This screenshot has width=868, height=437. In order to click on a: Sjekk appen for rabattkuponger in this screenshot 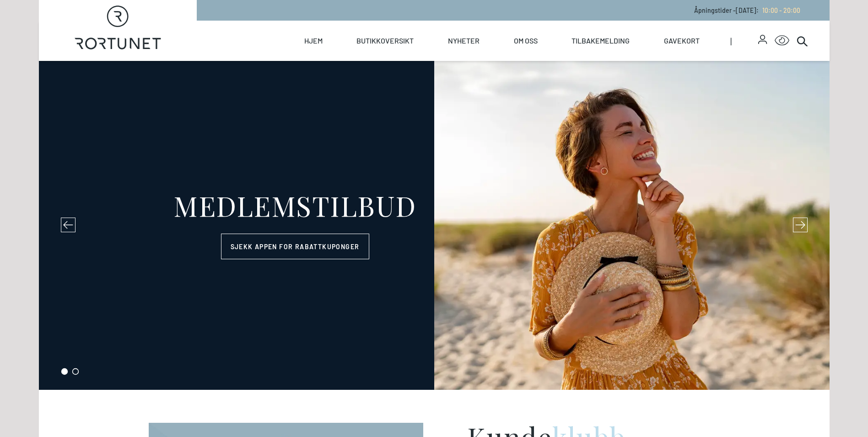, I will do `click(295, 246)`.